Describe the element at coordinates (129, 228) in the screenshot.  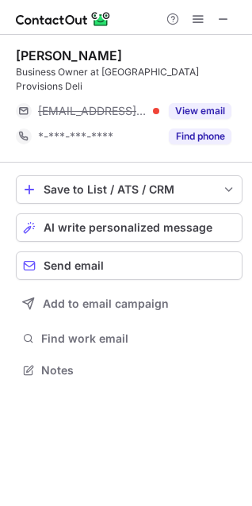
I see `button: AI write personalized message` at that location.